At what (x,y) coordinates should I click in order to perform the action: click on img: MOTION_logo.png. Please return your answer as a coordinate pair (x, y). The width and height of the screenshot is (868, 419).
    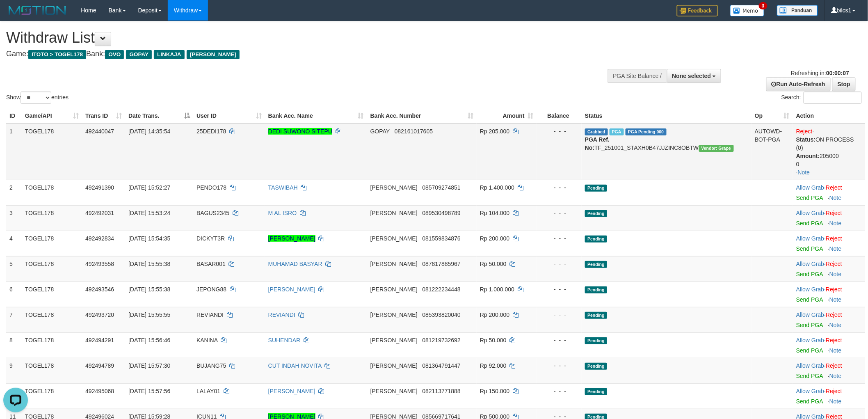
    Looking at the image, I should click on (38, 11).